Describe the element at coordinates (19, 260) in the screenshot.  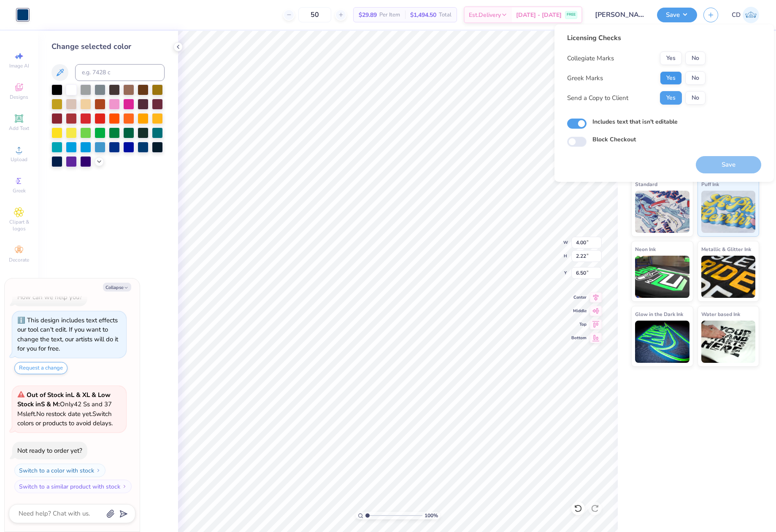
I see `span: Decorate` at that location.